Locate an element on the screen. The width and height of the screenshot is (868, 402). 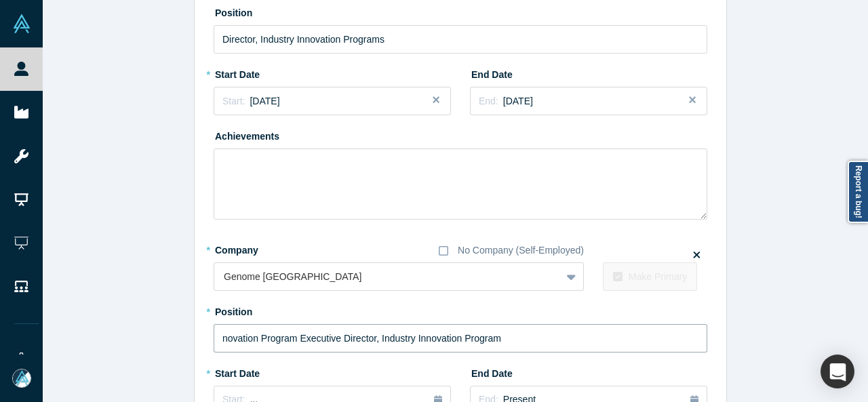
a: Report a bug! is located at coordinates (858, 192).